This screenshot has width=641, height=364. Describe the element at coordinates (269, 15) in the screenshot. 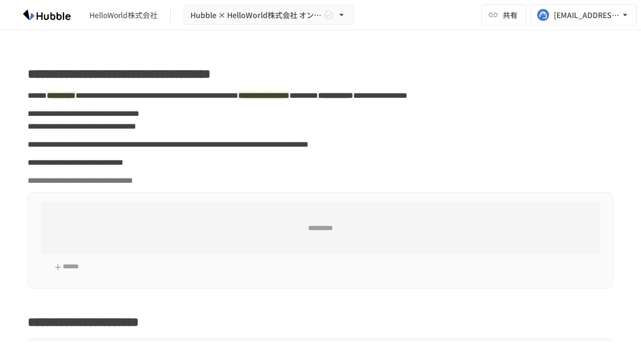

I see `button: Hubble × HelloWorld株式会社 オンボーディングプロジェクト` at that location.